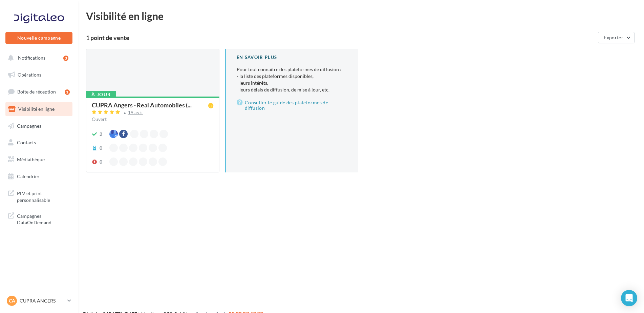 This screenshot has width=644, height=313. What do you see at coordinates (43, 218) in the screenshot?
I see `span: Campagnes DataOnDemand` at bounding box center [43, 218].